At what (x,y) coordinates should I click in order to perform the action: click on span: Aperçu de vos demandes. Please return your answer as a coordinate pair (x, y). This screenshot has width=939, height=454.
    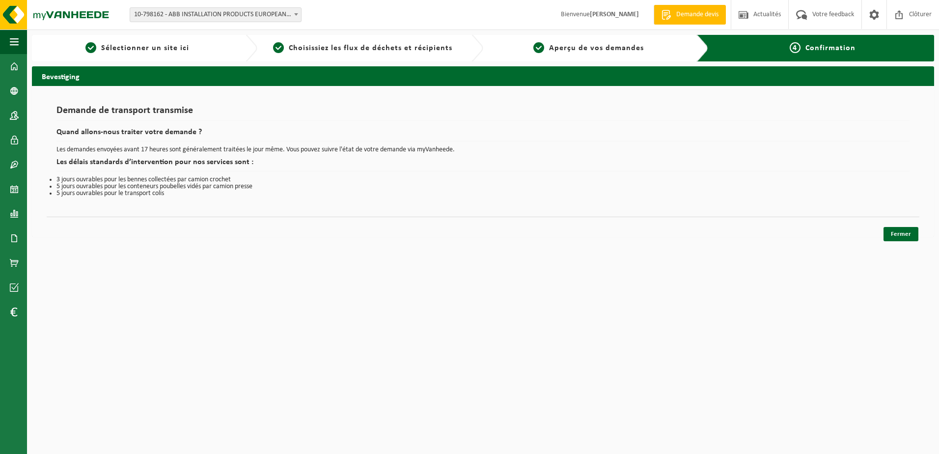
    Looking at the image, I should click on (596, 48).